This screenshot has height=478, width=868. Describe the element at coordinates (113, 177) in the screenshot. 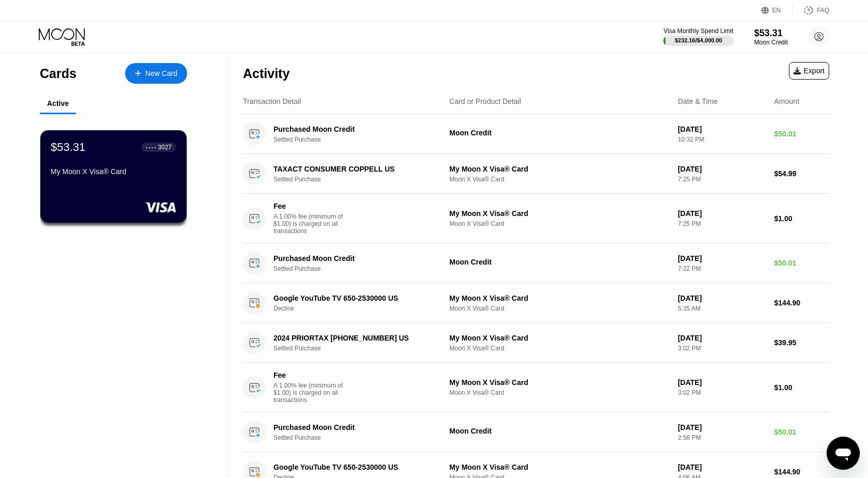

I see `div: $53.31● ● ● ●3027My Moon X Visa® Card` at that location.